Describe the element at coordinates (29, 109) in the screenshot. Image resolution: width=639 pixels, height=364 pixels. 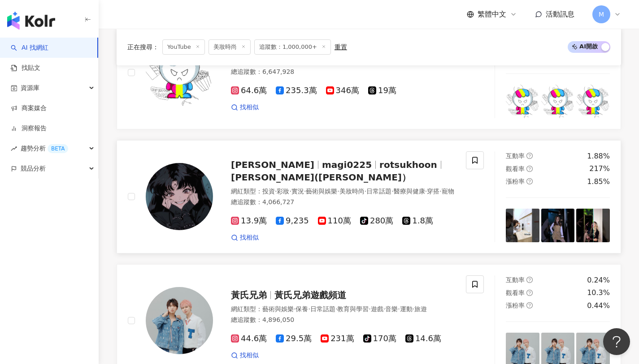
I see `a: 商案媒合` at that location.